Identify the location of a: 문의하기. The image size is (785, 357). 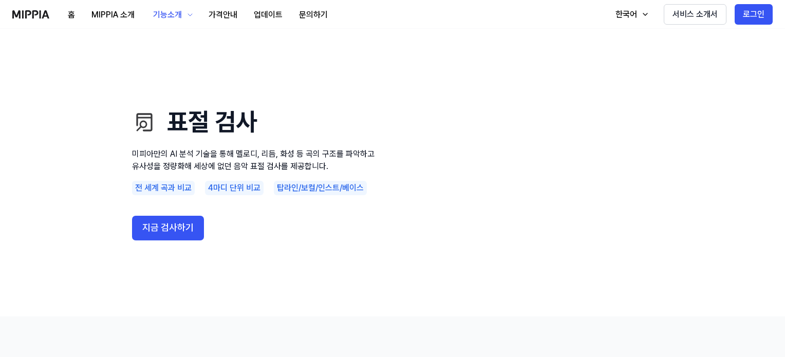
(313, 15).